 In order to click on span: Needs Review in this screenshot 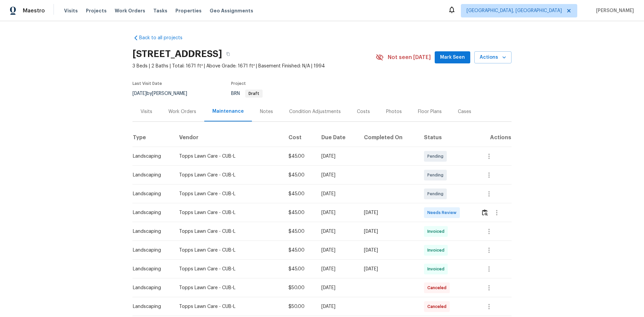, I will do `click(443, 213)`.